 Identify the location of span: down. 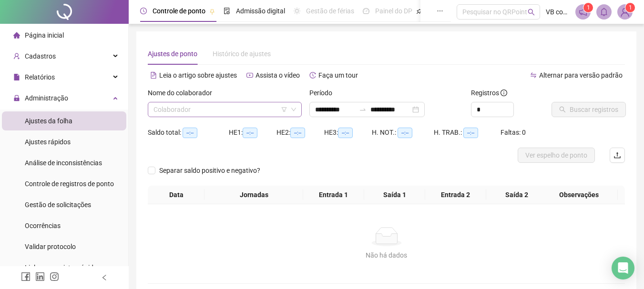
(294, 110).